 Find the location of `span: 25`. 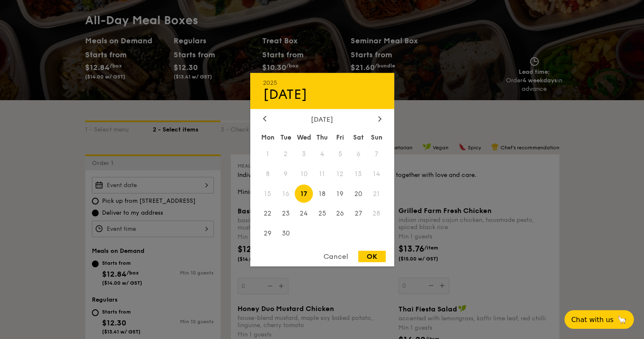

span: 25 is located at coordinates (322, 213).